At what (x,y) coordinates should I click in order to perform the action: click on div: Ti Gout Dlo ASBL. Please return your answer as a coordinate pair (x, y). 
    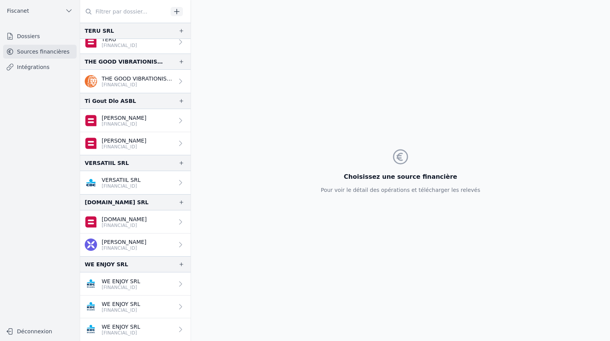
    Looking at the image, I should click on (110, 101).